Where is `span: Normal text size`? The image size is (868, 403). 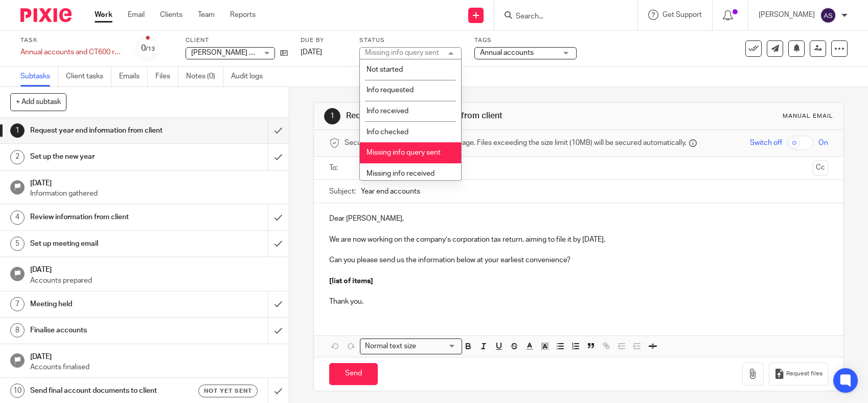 span: Normal text size is located at coordinates (390, 346).